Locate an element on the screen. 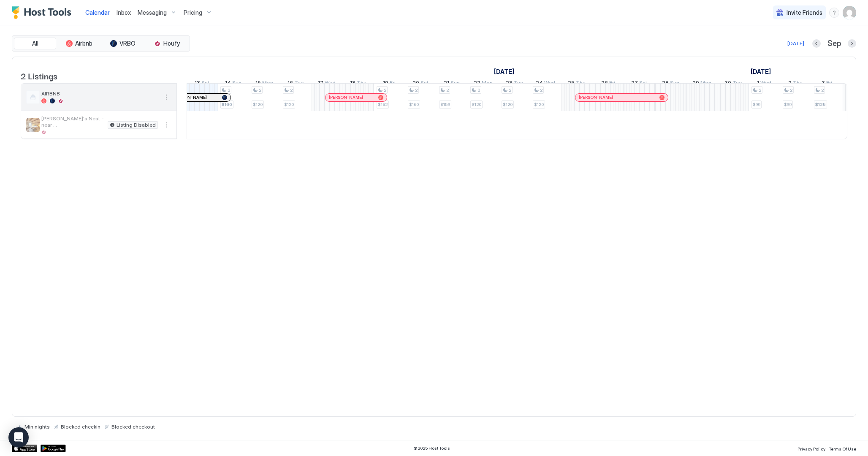 This screenshot has height=456, width=868. button: Airbnb is located at coordinates (79, 44).